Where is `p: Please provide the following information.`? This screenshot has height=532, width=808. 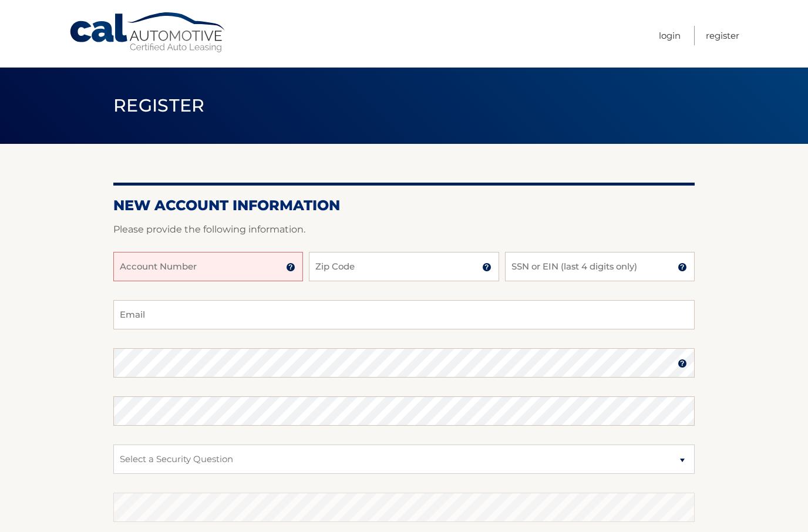
p: Please provide the following information. is located at coordinates (404, 230).